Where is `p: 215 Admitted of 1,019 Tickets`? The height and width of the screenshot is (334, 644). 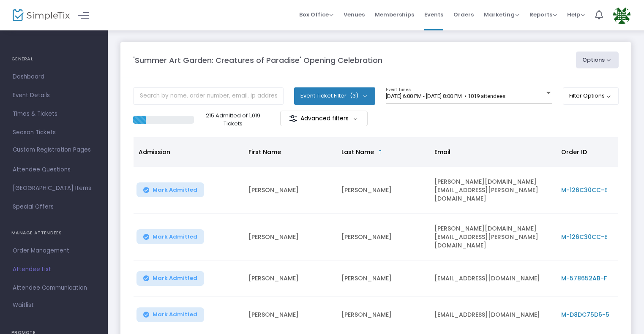 p: 215 Admitted of 1,019 Tickets is located at coordinates (233, 119).